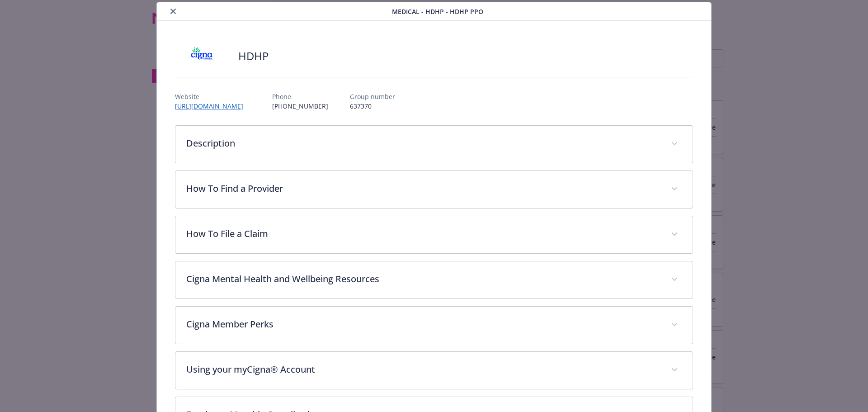 The image size is (868, 412). Describe the element at coordinates (213, 96) in the screenshot. I see `p: Website` at that location.